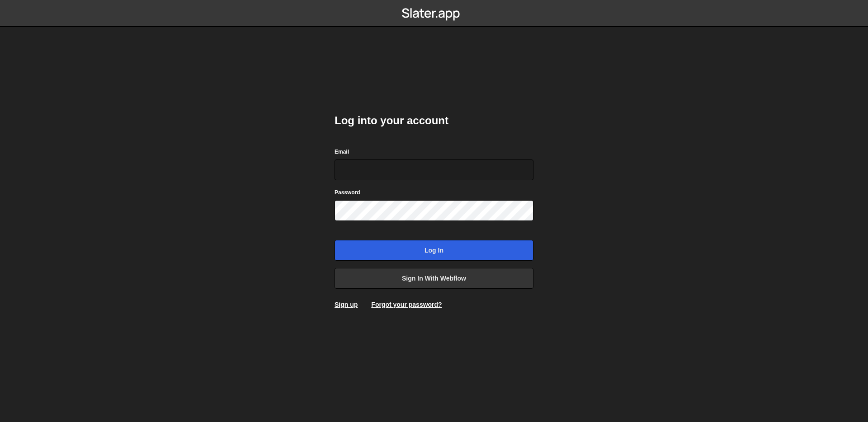  I want to click on label: Email, so click(342, 152).